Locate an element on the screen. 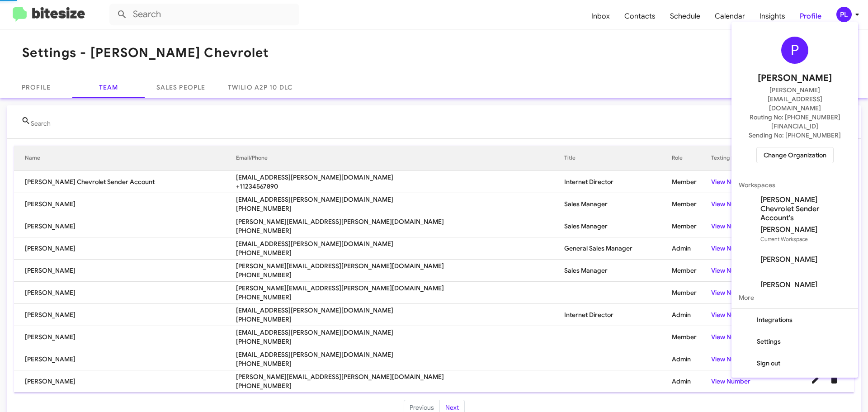 Image resolution: width=868 pixels, height=412 pixels. span: Workspaces is located at coordinates (795, 185).